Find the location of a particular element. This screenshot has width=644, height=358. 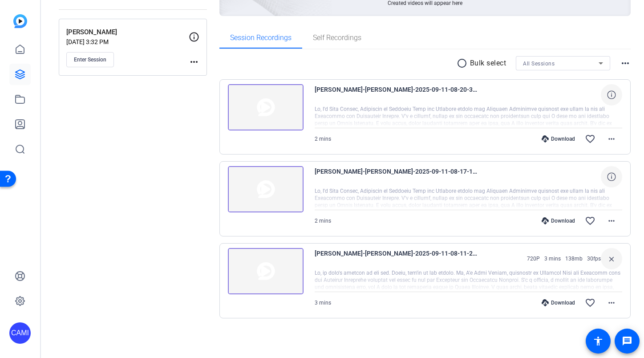

span: 720P is located at coordinates (533, 258).